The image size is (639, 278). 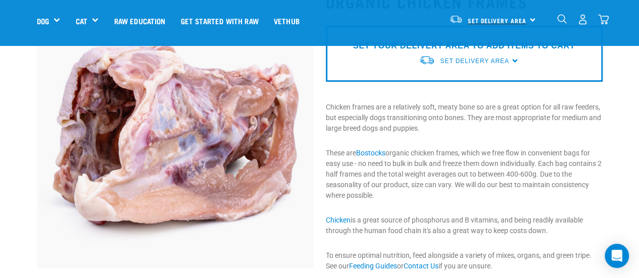 I want to click on img: home-icon@2x.png, so click(x=603, y=19).